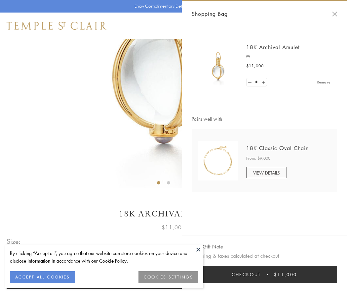 This screenshot has width=347, height=293. What do you see at coordinates (264, 119) in the screenshot?
I see `span: Pairs well with` at bounding box center [264, 119].